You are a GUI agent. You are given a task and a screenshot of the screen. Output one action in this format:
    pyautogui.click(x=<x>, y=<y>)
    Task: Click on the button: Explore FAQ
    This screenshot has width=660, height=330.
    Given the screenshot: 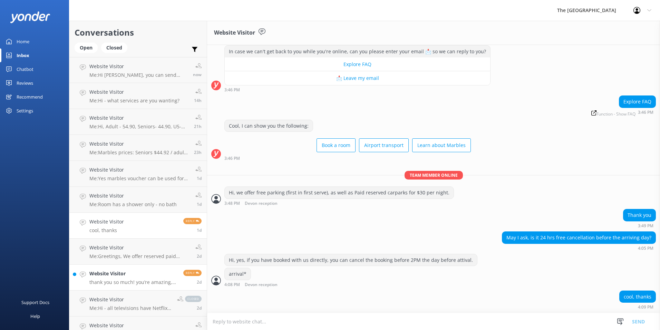 What is the action you would take?
    pyautogui.click(x=357, y=64)
    